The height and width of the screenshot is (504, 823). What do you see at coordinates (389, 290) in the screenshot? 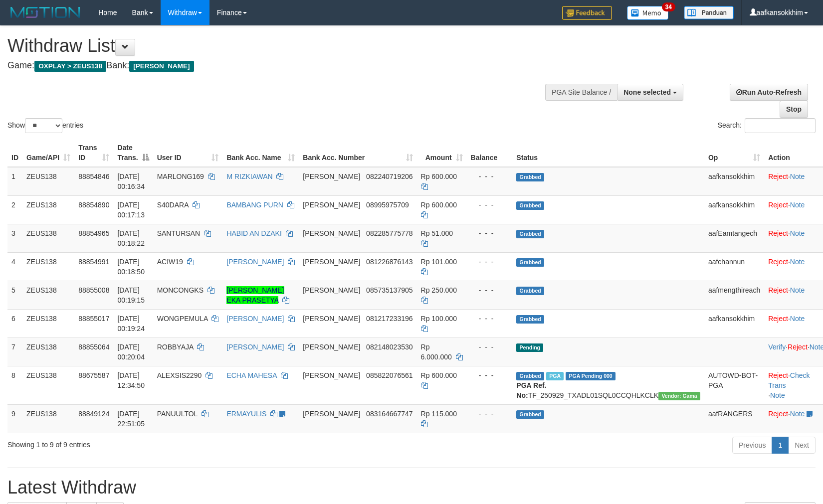
I see `span: Copy 085735137905 to clipboard` at bounding box center [389, 290].